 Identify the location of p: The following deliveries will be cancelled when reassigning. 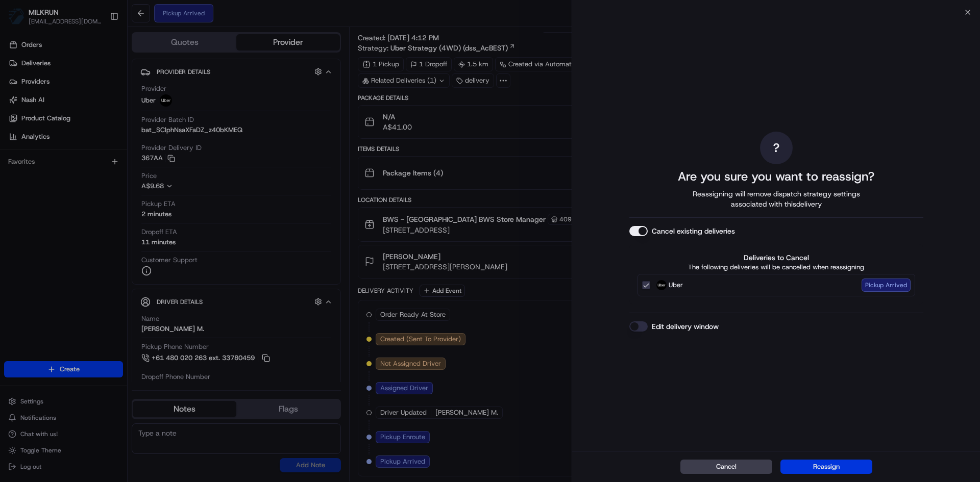
(776, 267).